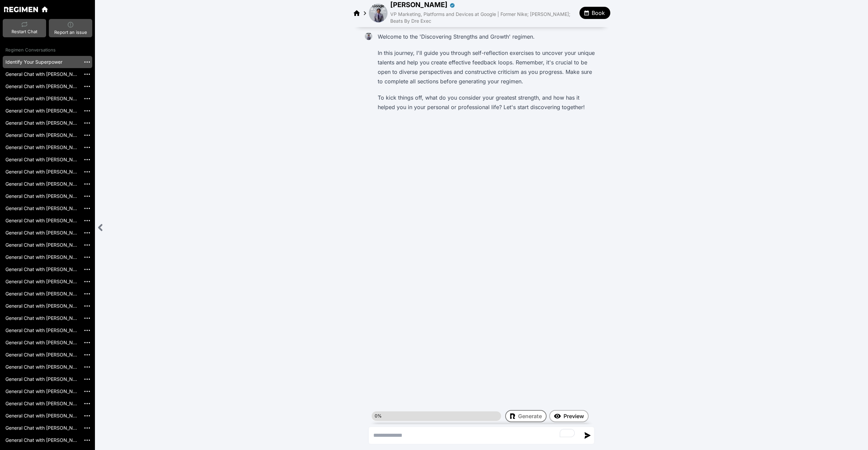 The width and height of the screenshot is (868, 450). What do you see at coordinates (71, 25) in the screenshot?
I see `img: Report an issue` at bounding box center [71, 25].